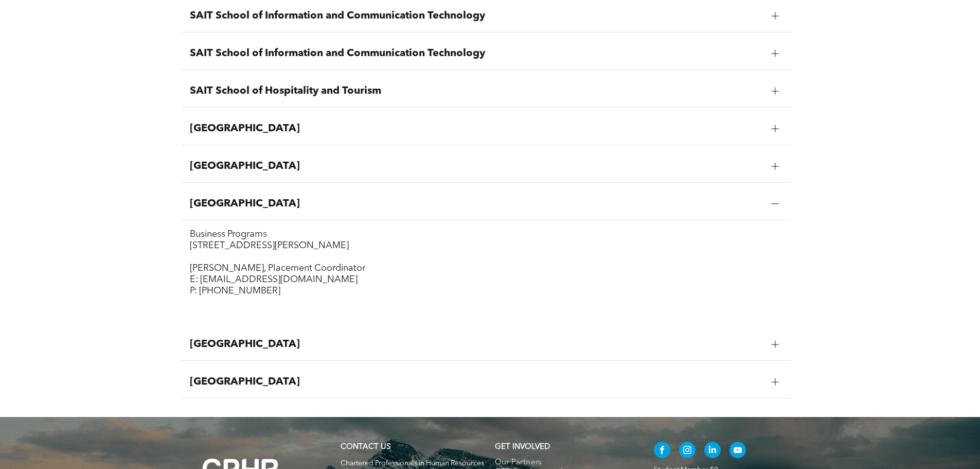 This screenshot has height=469, width=980. I want to click on span: SAIT School of Hospitality and Tourism, so click(476, 91).